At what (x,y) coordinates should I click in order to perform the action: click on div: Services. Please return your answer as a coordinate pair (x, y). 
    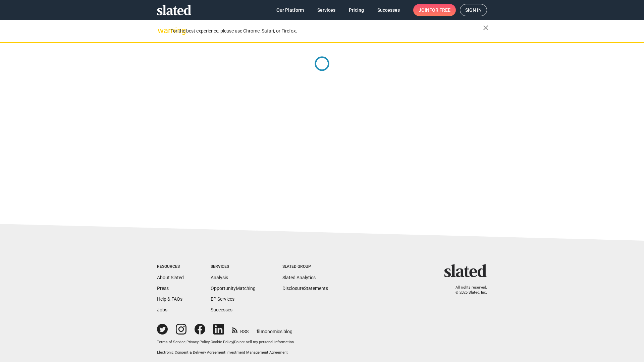
    Looking at the image, I should click on (233, 267).